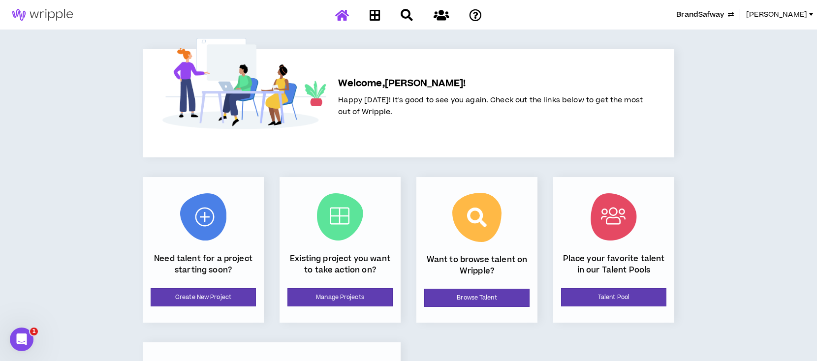 This screenshot has height=361, width=817. Describe the element at coordinates (203, 264) in the screenshot. I see `p: Need talent for a project starting soon?` at that location.